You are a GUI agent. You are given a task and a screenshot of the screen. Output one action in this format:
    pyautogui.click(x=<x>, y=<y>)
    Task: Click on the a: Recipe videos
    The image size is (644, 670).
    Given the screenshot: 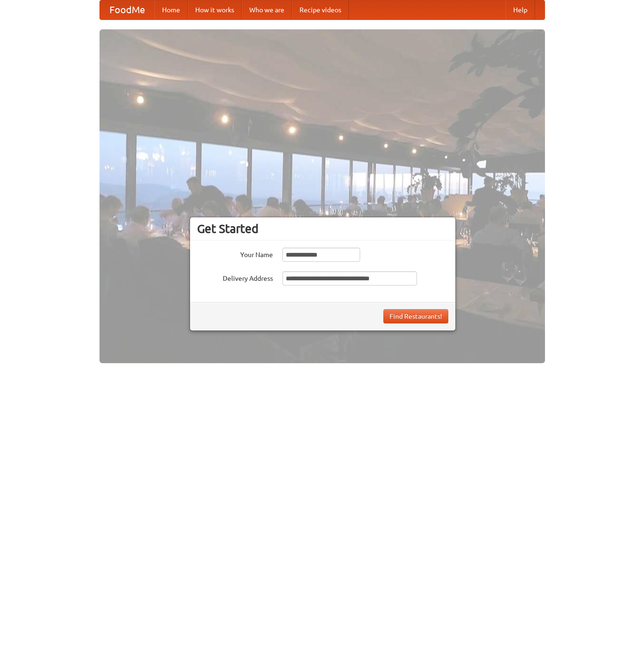 What is the action you would take?
    pyautogui.click(x=320, y=10)
    